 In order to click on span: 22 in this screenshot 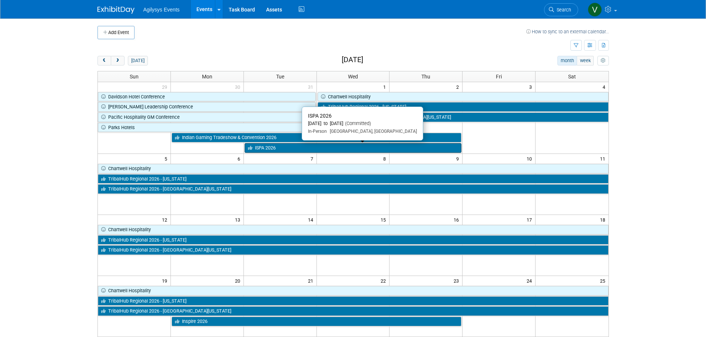, I will do `click(384, 281)`.